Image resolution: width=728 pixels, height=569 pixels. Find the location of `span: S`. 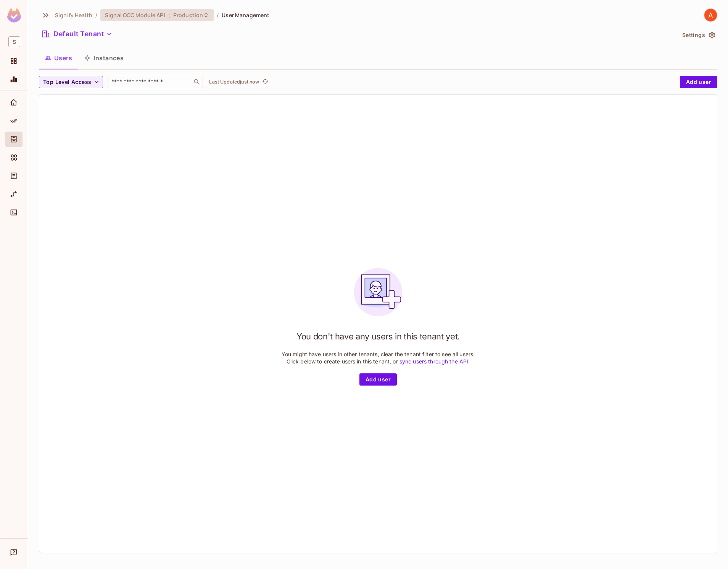

span: S is located at coordinates (14, 41).